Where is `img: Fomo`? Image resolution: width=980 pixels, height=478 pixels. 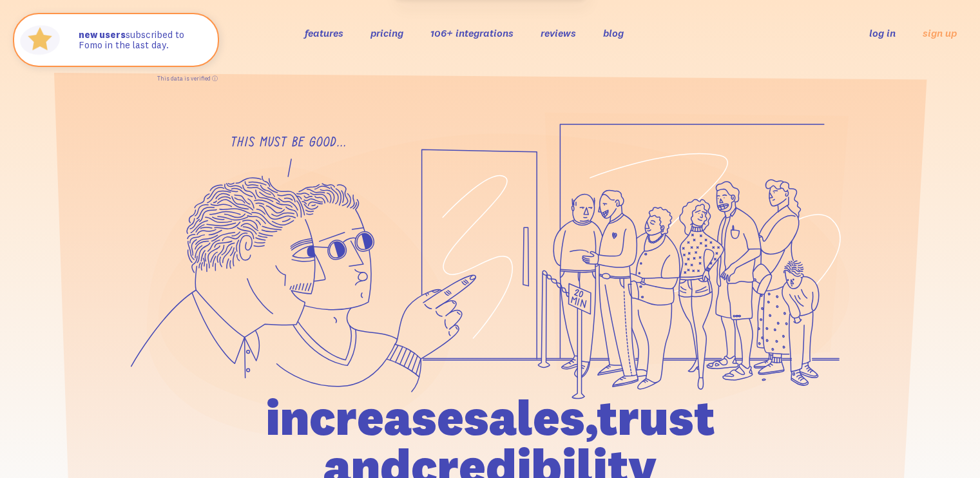
img: Fomo is located at coordinates (40, 40).